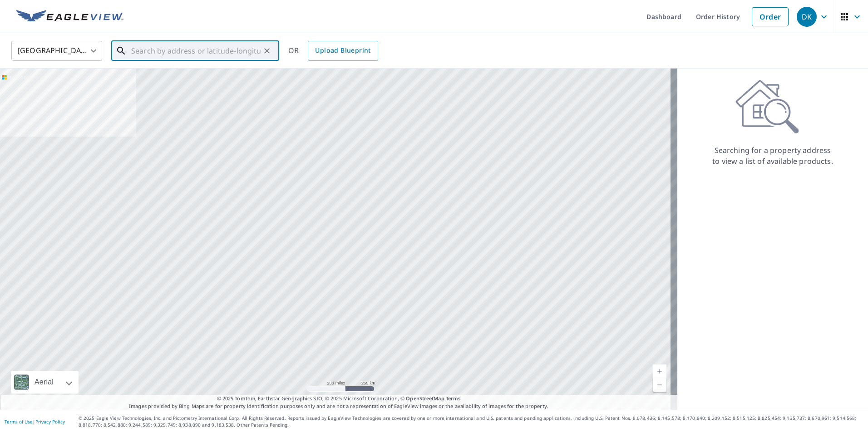  Describe the element at coordinates (425, 398) in the screenshot. I see `a: OpenStreetMap` at that location.